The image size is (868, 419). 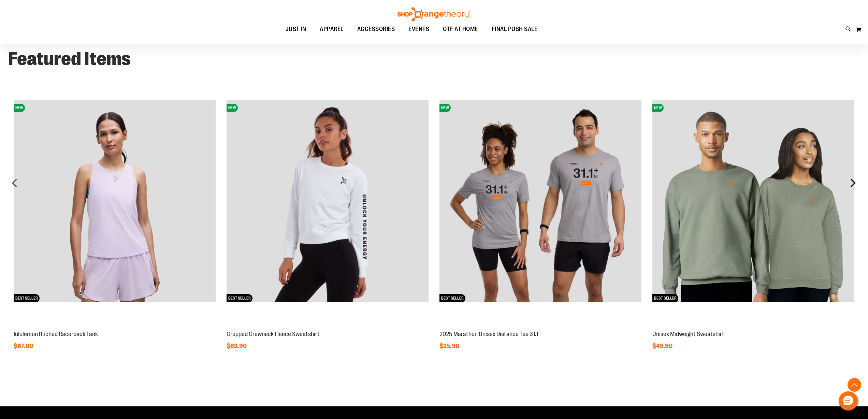 I want to click on a: JUST IN, so click(x=296, y=30).